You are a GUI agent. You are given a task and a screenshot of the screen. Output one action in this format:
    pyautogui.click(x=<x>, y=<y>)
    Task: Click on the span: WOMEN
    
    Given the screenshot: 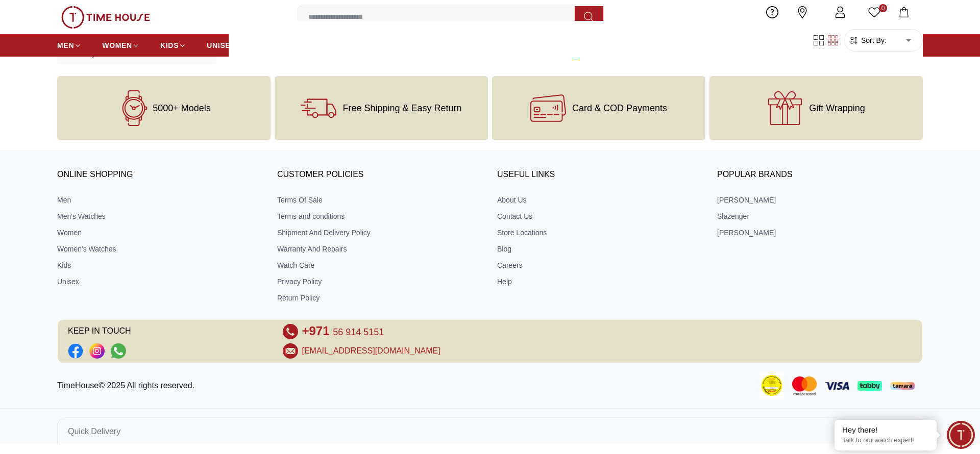 What is the action you would take?
    pyautogui.click(x=117, y=45)
    